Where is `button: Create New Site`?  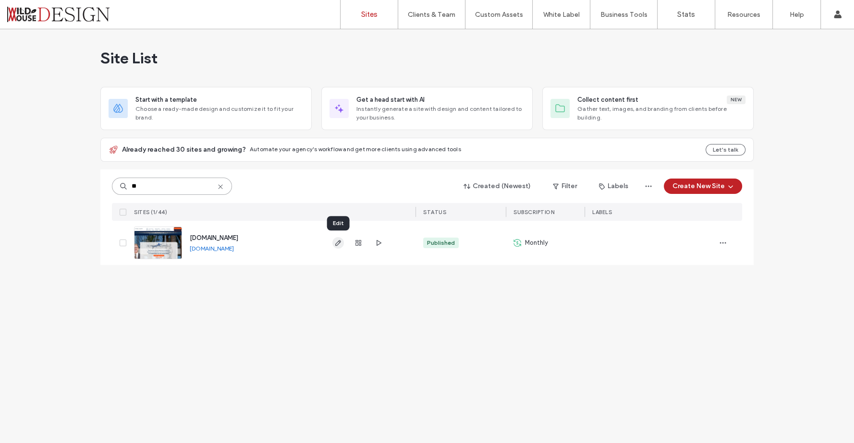 button: Create New Site is located at coordinates (703, 186).